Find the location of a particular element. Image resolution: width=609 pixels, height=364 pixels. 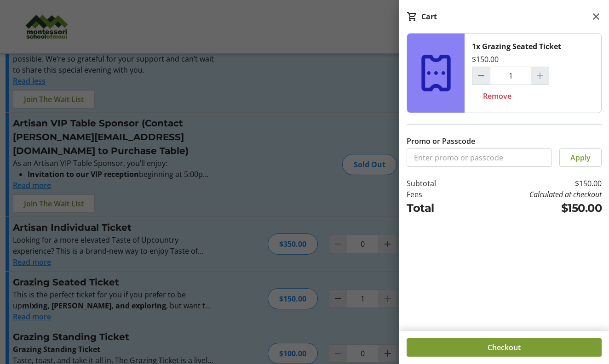

div: 1x Grazing Seated Ticket is located at coordinates (516, 47).